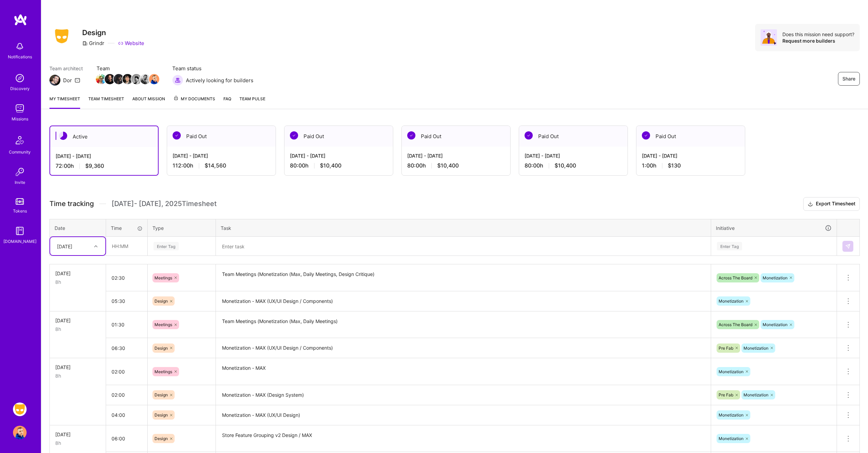 Image resolution: width=868 pixels, height=453 pixels. Describe the element at coordinates (463, 372) in the screenshot. I see `textarea: Monetization - MAX` at that location.